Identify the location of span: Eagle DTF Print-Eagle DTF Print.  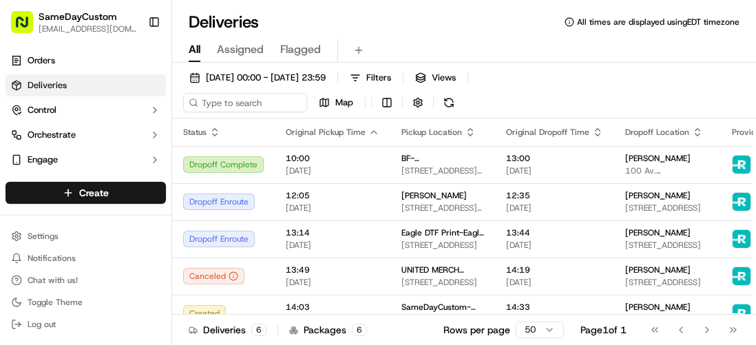
(443, 233).